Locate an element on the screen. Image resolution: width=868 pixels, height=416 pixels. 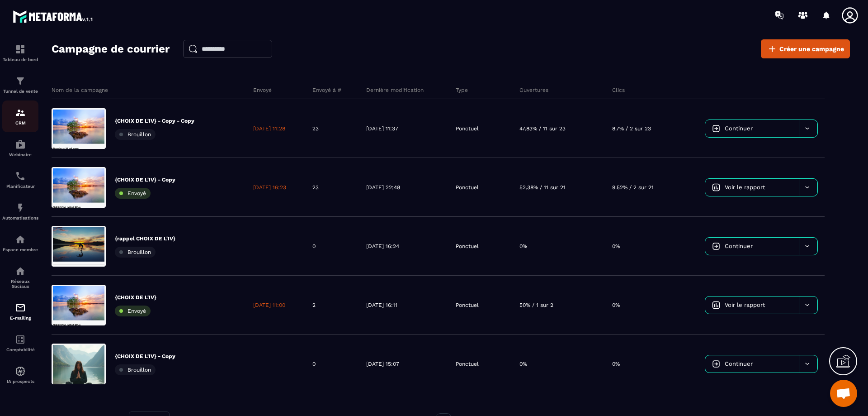
a: formationformationTableau de bord is located at coordinates (20, 53).